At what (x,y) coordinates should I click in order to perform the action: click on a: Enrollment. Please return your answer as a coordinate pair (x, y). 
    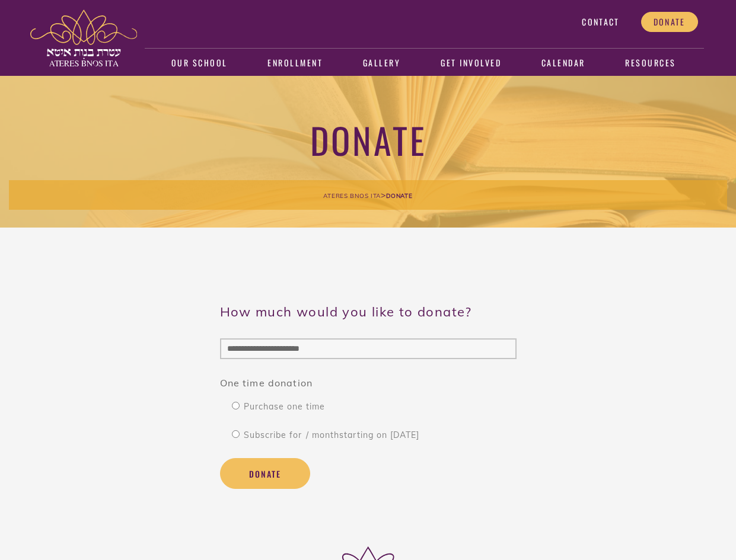
    Looking at the image, I should click on (295, 64).